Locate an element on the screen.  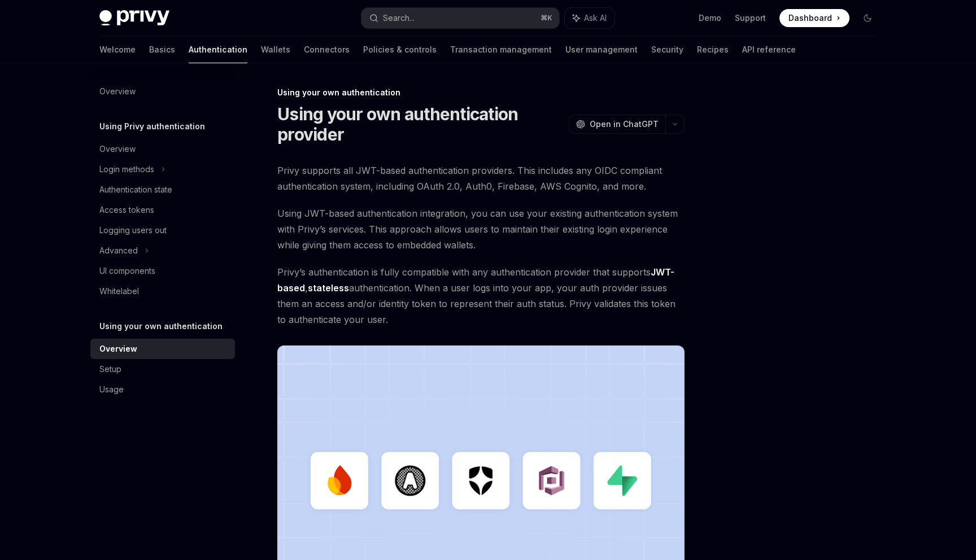
div: Advanced is located at coordinates (118, 251).